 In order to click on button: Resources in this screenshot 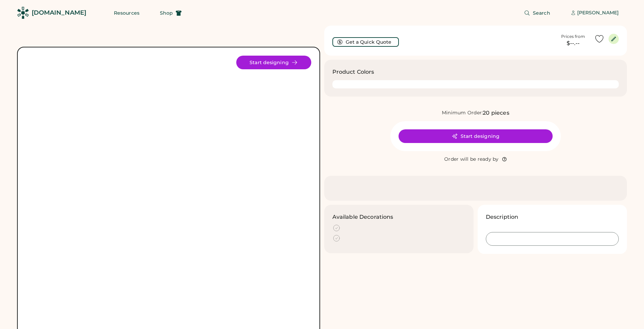, I will do `click(127, 13)`.